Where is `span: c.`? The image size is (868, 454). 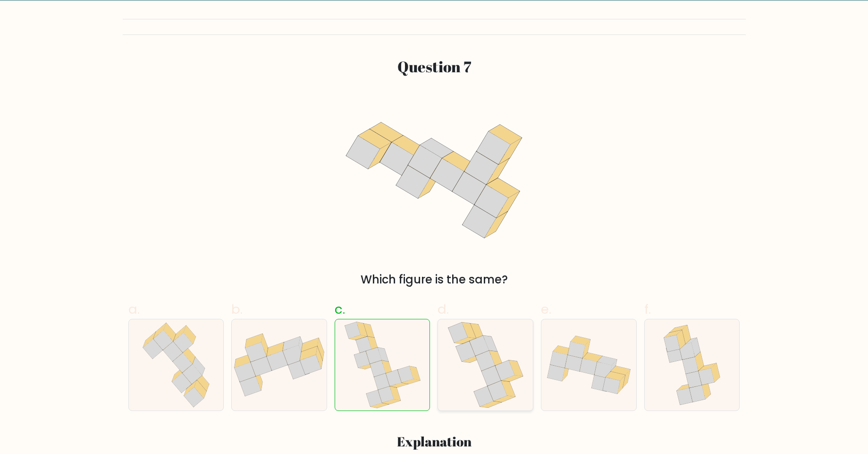 span: c. is located at coordinates (340, 309).